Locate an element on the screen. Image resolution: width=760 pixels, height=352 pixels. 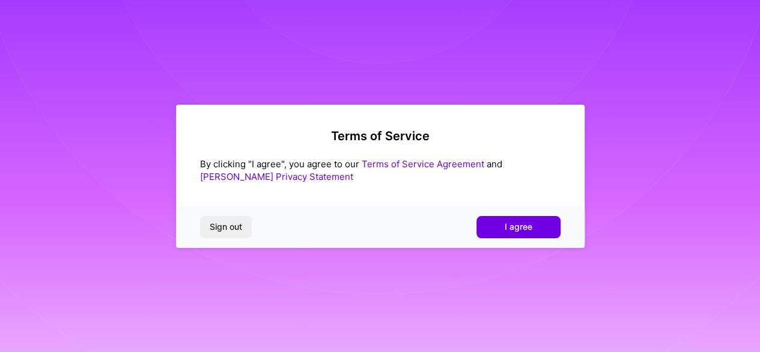
div: By clicking "I agree", you agree to our and is located at coordinates (381, 170).